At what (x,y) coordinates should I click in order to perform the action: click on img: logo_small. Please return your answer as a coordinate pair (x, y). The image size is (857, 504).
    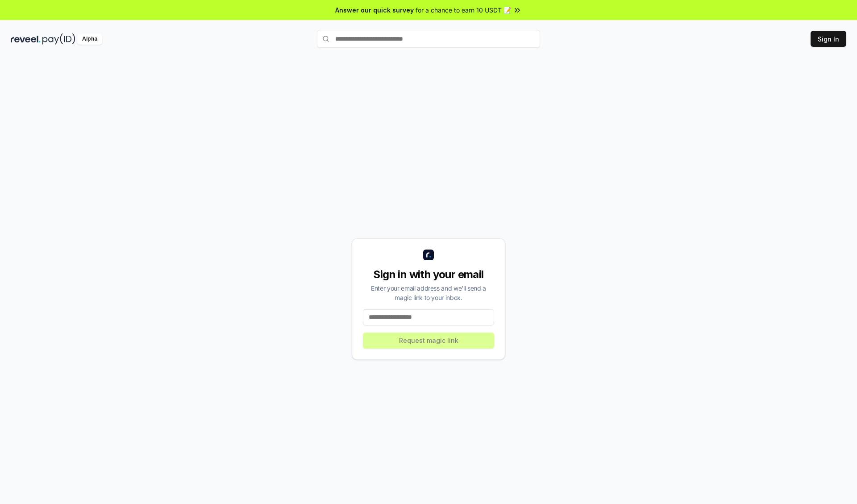
    Looking at the image, I should click on (428, 254).